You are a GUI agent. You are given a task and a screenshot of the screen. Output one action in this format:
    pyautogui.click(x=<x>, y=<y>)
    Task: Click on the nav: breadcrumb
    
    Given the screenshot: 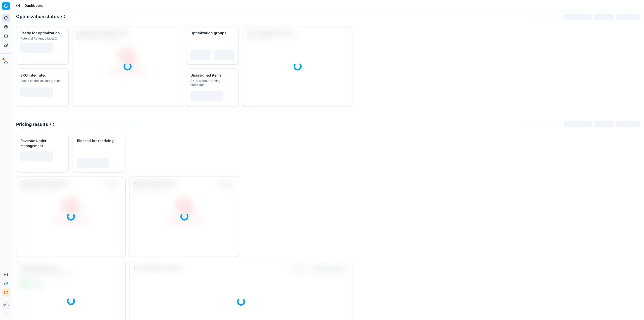 What is the action you would take?
    pyautogui.click(x=34, y=6)
    